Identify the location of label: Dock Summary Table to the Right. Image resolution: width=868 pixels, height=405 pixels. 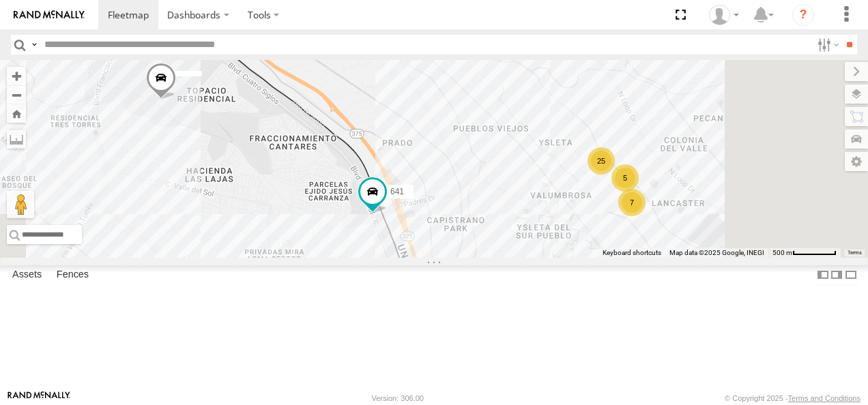
(837, 275).